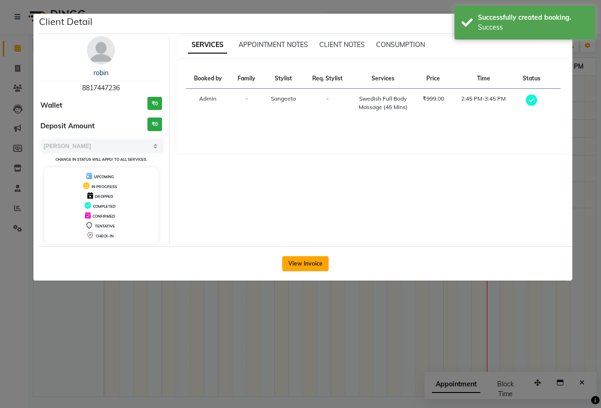 This screenshot has width=601, height=408. Describe the element at coordinates (105, 236) in the screenshot. I see `span: CHECK-IN` at that location.